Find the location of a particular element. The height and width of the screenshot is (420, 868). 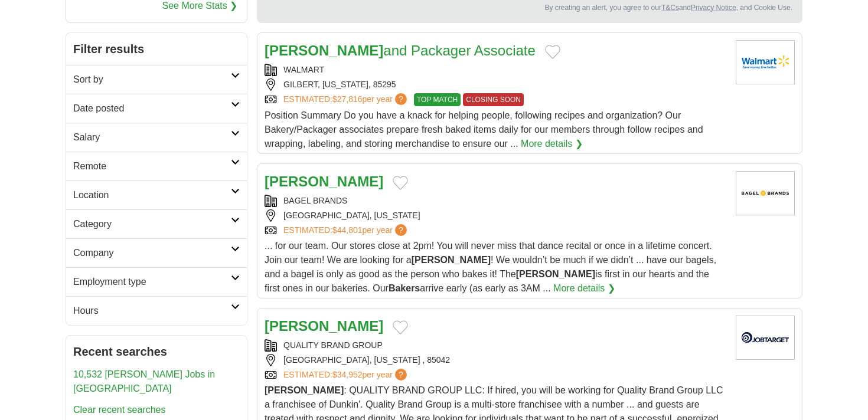

img: Coffee And Bagel Brands logo is located at coordinates (766, 193).